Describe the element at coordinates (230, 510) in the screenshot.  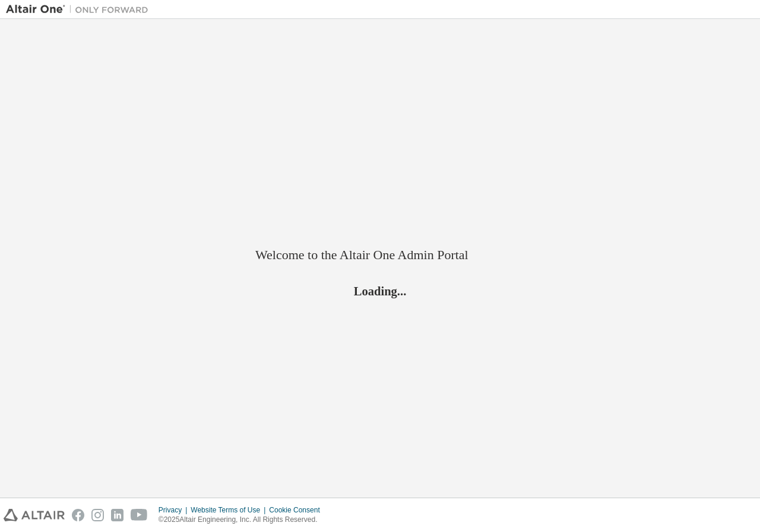
I see `div: Website Terms of Use` at that location.